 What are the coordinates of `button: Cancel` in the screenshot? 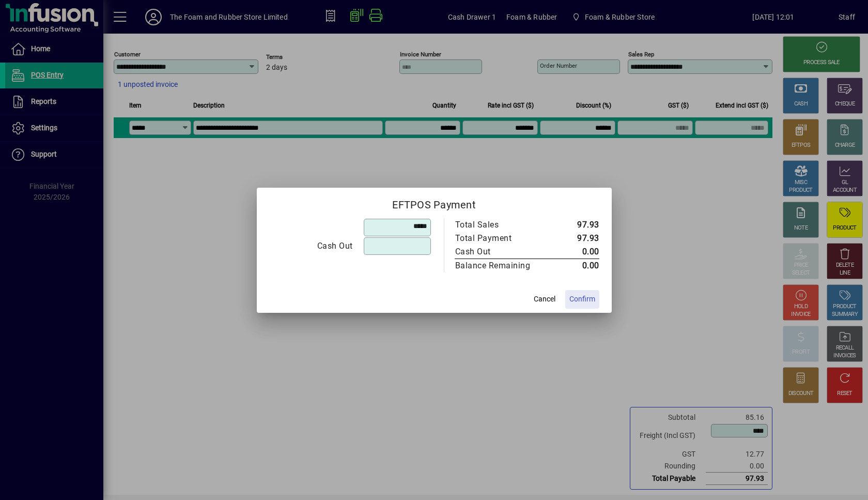 It's located at (544, 299).